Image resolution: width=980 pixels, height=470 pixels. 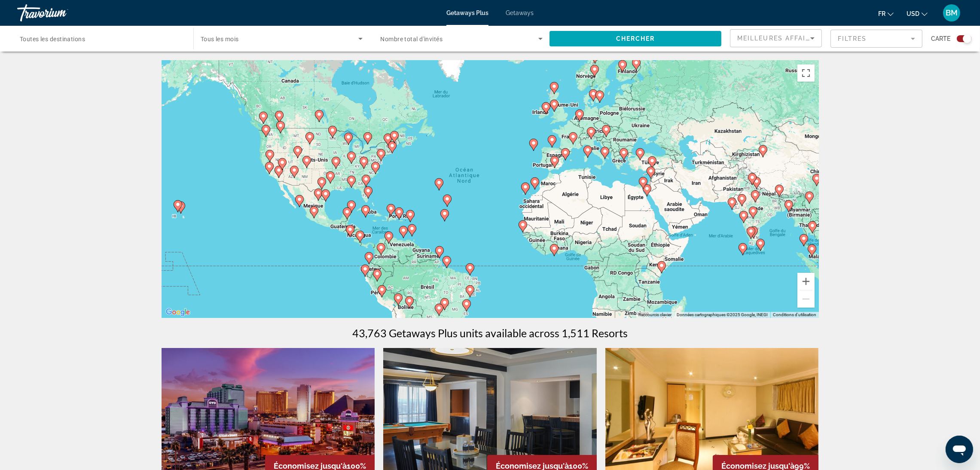 I want to click on button: Zoom avant, so click(x=806, y=282).